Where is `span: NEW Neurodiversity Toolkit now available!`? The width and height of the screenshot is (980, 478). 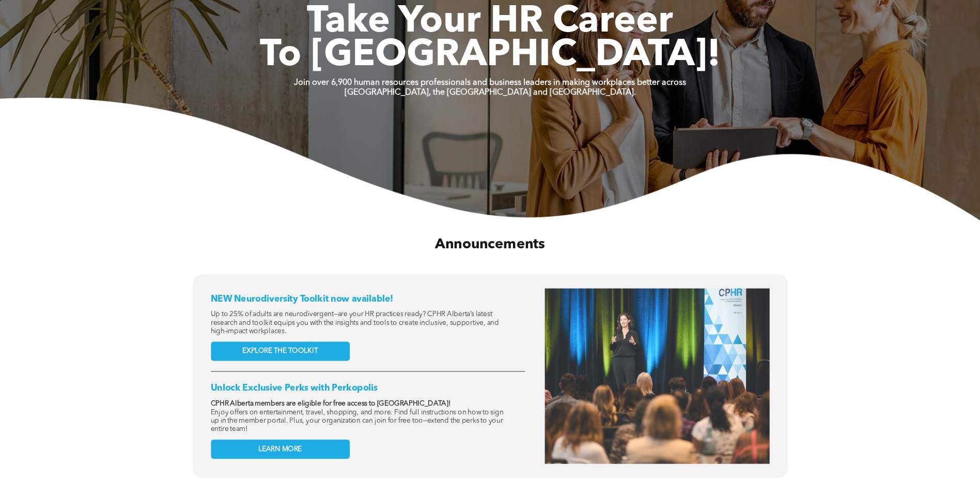
span: NEW Neurodiversity Toolkit now available! is located at coordinates (302, 298).